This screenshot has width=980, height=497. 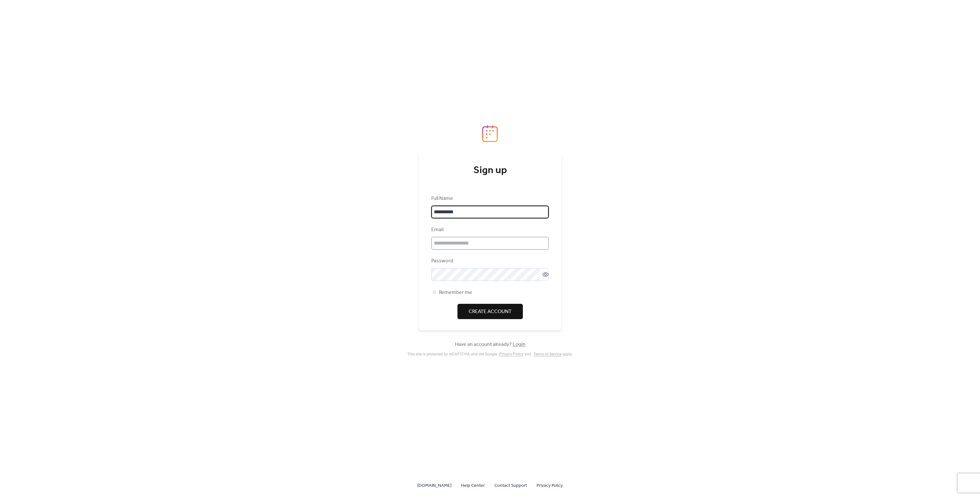 I want to click on span: Create Account, so click(x=490, y=312).